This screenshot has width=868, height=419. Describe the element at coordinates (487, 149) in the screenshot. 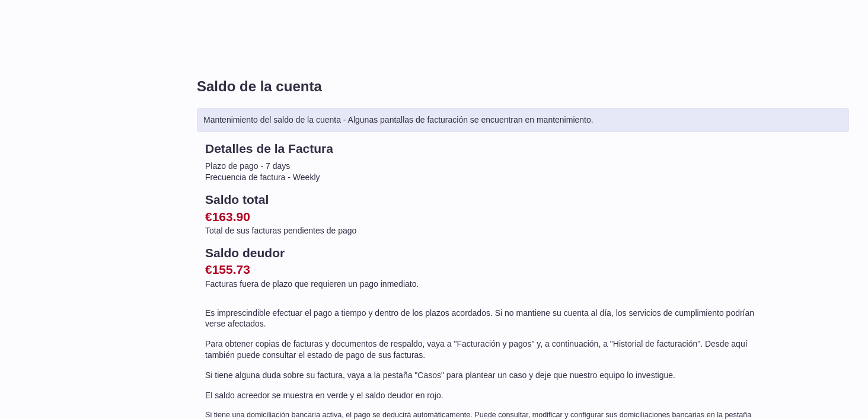

I see `h2: Detalles de la Factura` at that location.